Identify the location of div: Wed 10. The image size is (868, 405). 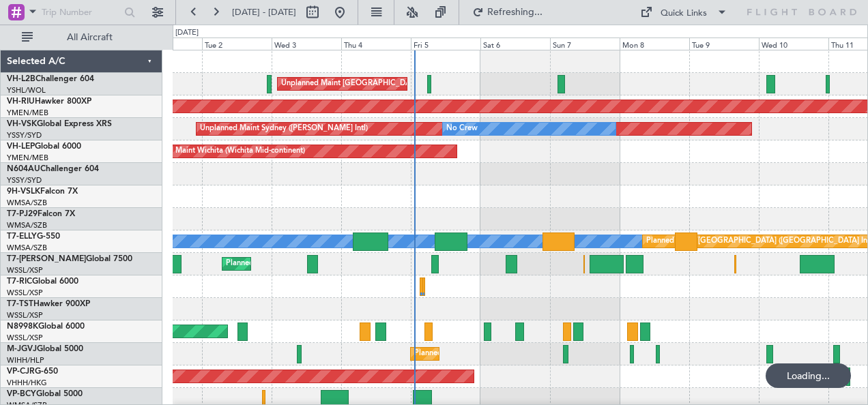
(793, 44).